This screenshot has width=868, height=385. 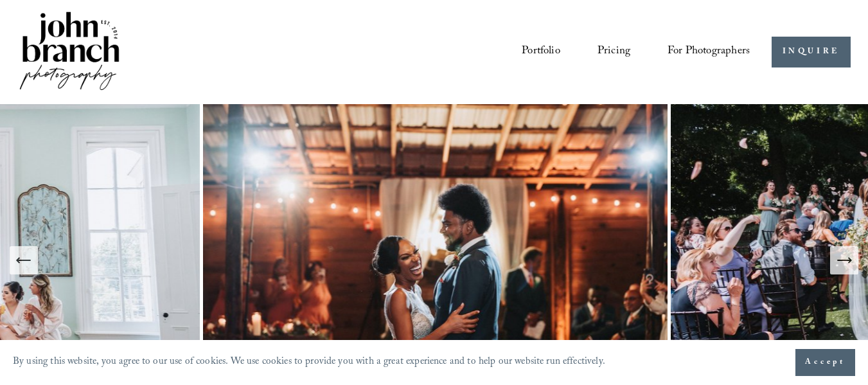 What do you see at coordinates (845, 260) in the screenshot?
I see `button: Next Slide` at bounding box center [845, 260].